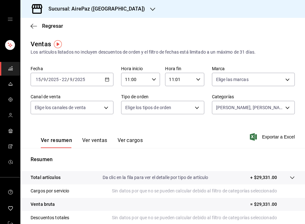  Describe the element at coordinates (184, 68) in the screenshot. I see `label: Hora fin` at that location.